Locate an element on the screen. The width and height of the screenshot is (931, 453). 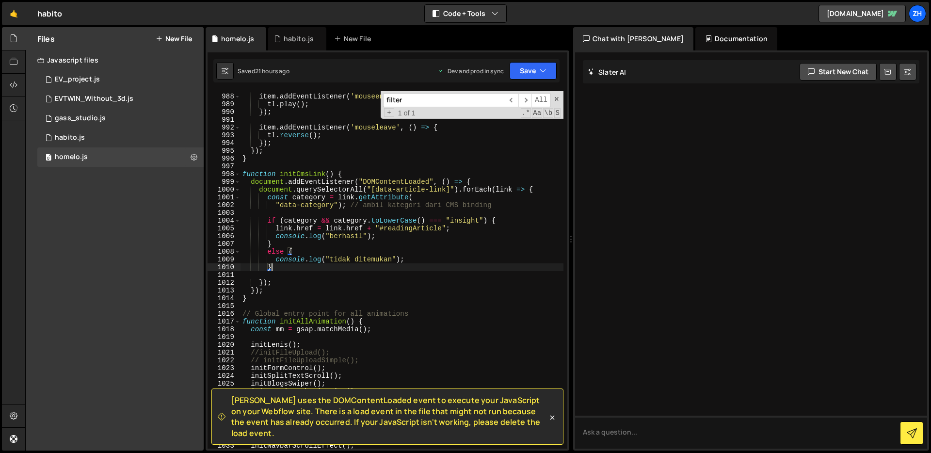
div: 13378/40224.js is located at coordinates (120, 80).